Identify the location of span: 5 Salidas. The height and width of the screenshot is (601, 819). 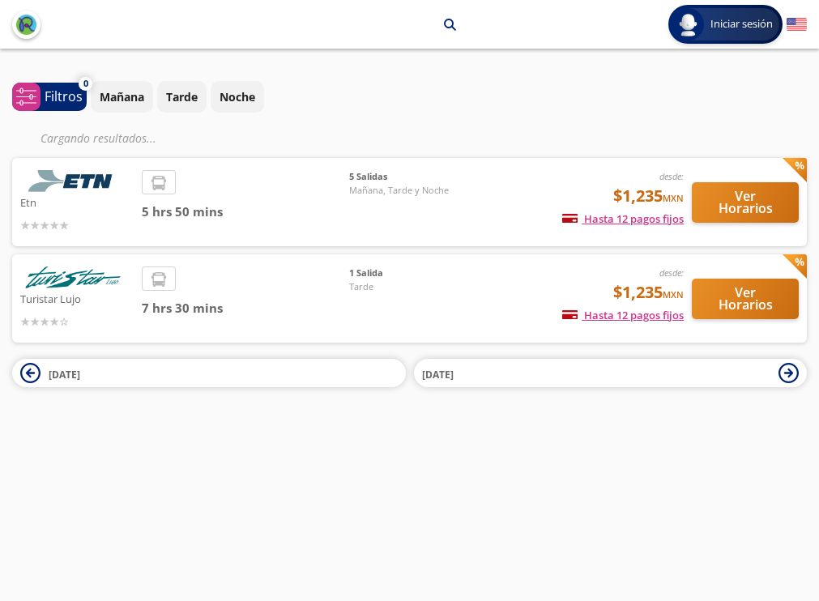
(406, 177).